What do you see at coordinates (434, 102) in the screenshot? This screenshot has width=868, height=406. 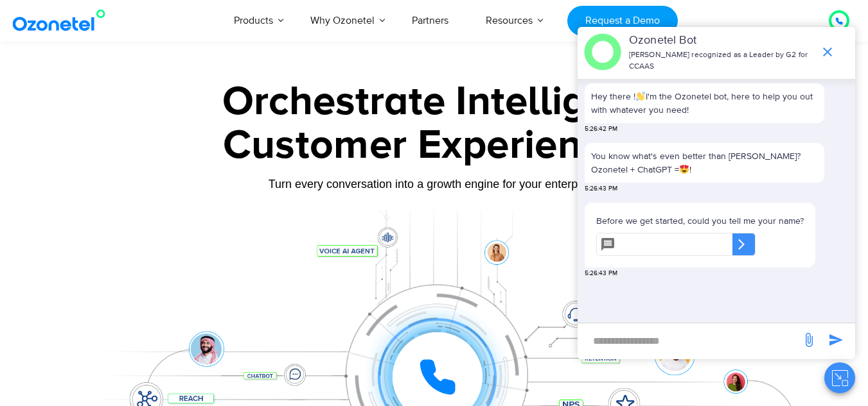 I see `div: Orchestrate Intelligent` at bounding box center [434, 102].